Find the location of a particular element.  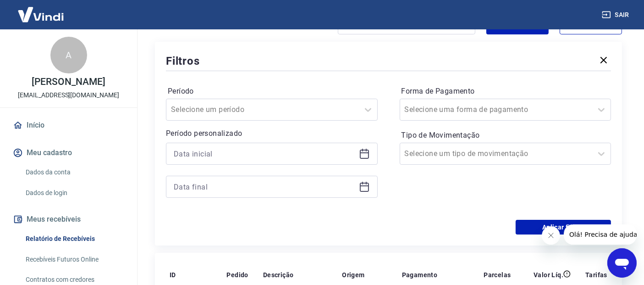

a: Dados da conta is located at coordinates (74, 172).